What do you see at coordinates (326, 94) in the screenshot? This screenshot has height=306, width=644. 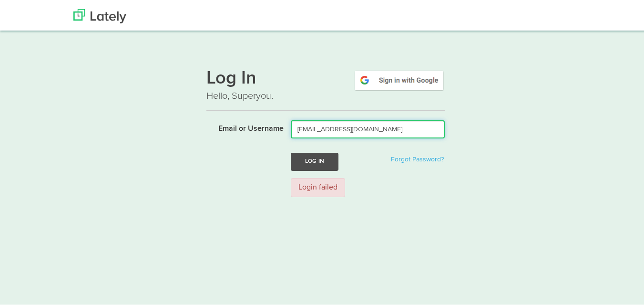 I see `p: Hello, Superyou.` at bounding box center [326, 94].